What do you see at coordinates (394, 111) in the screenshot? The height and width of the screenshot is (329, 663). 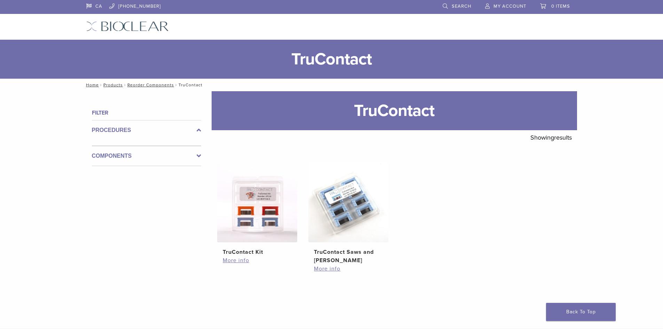 I see `h1: TruContact` at bounding box center [394, 111].